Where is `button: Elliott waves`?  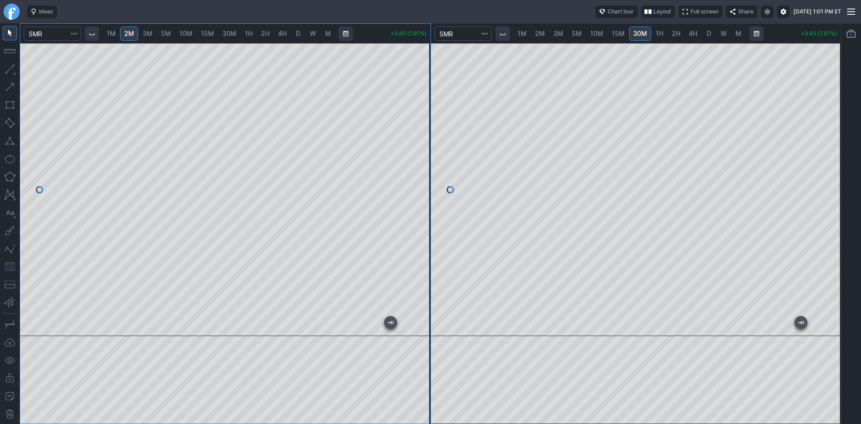 button: Elliott waves is located at coordinates (10, 248).